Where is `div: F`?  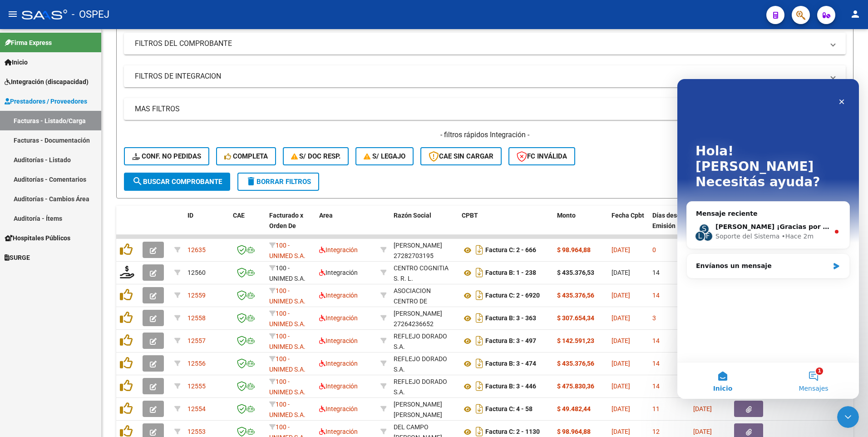 div: F is located at coordinates (30, 157).